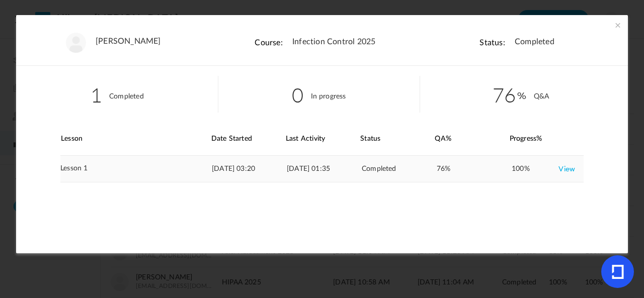  Describe the element at coordinates (543, 169) in the screenshot. I see `div: 100%` at that location.